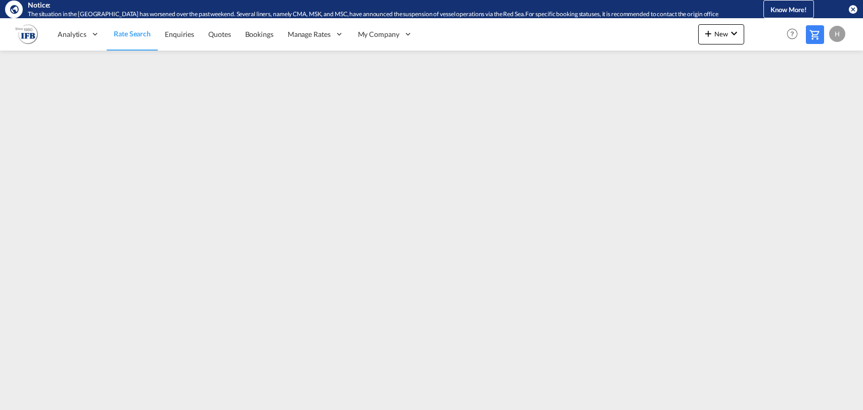  What do you see at coordinates (788, 10) in the screenshot?
I see `span: Know More!` at bounding box center [788, 10].